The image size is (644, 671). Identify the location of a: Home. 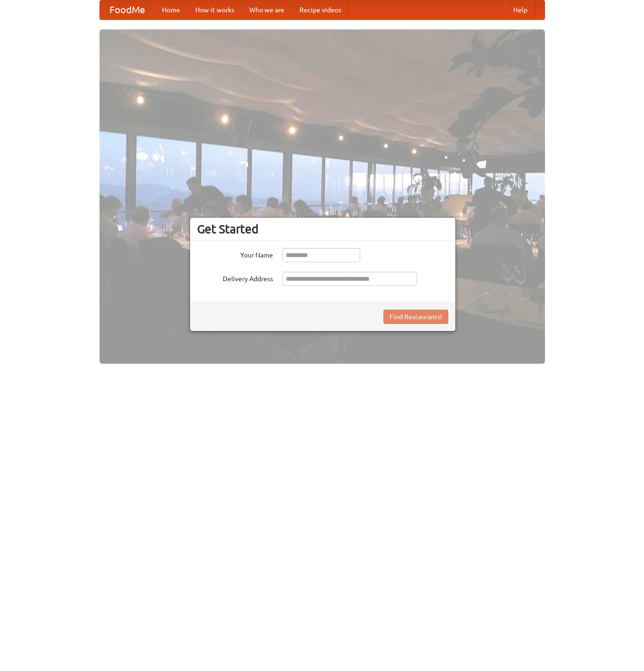
(171, 10).